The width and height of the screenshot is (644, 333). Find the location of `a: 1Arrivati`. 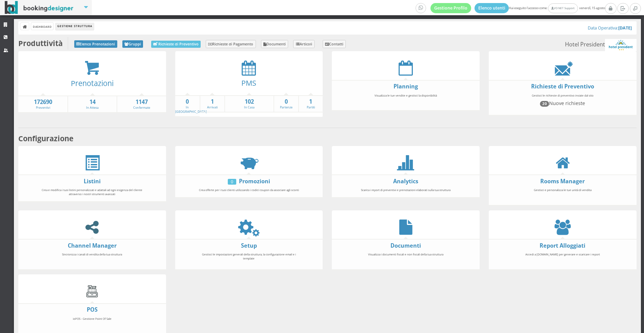

a: 1Arrivati is located at coordinates (212, 104).